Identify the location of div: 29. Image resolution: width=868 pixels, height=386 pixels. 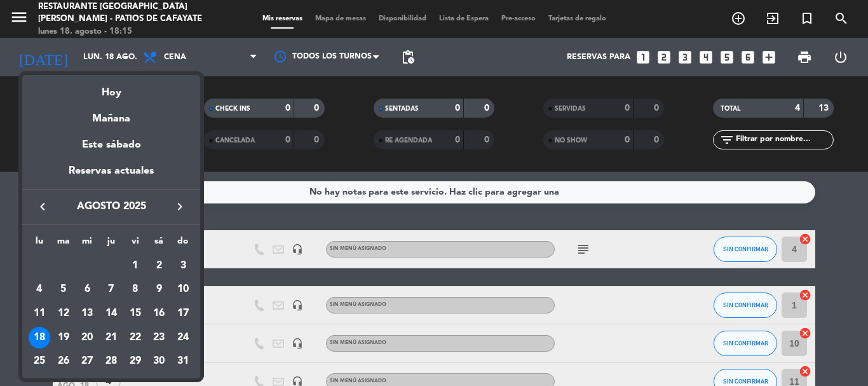
(135, 361).